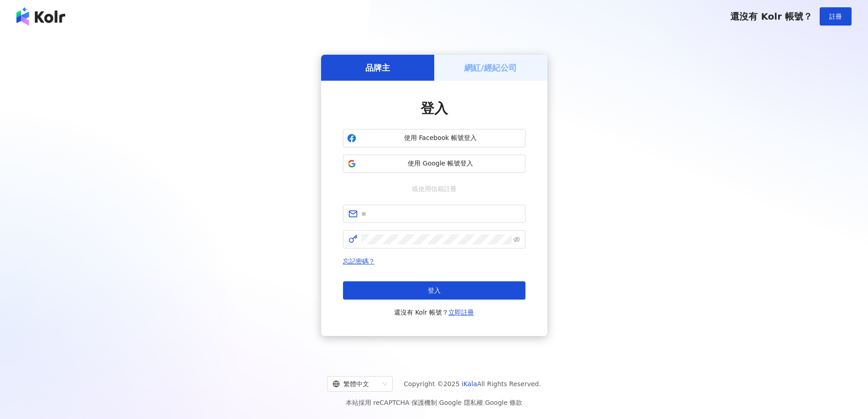 The width and height of the screenshot is (868, 419). Describe the element at coordinates (435, 138) in the screenshot. I see `button: 使用 Facebook 帳號登入` at that location.